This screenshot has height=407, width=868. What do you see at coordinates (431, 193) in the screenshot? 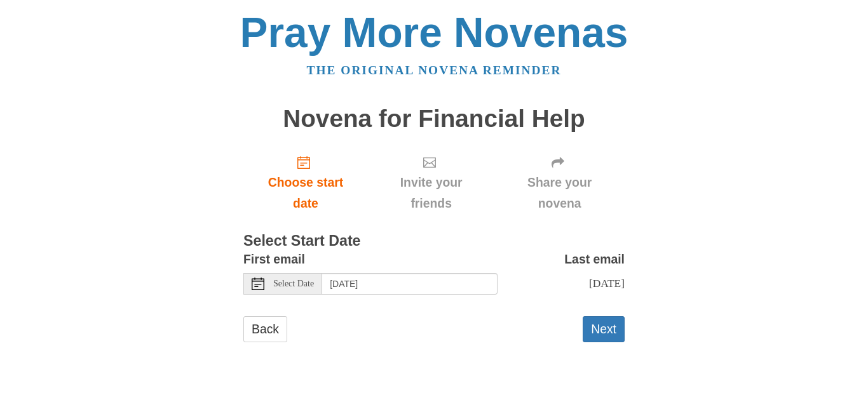
I see `span: Invite your friends` at bounding box center [431, 193].